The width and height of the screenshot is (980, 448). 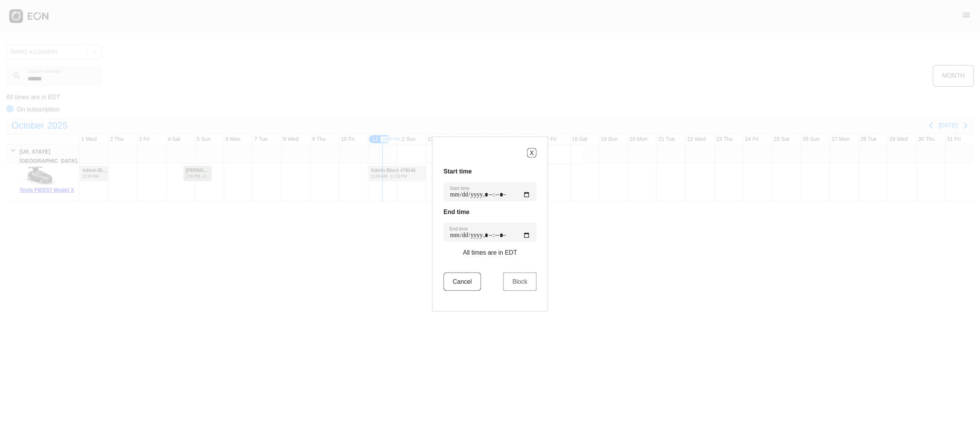 I want to click on h3: End time, so click(x=490, y=212).